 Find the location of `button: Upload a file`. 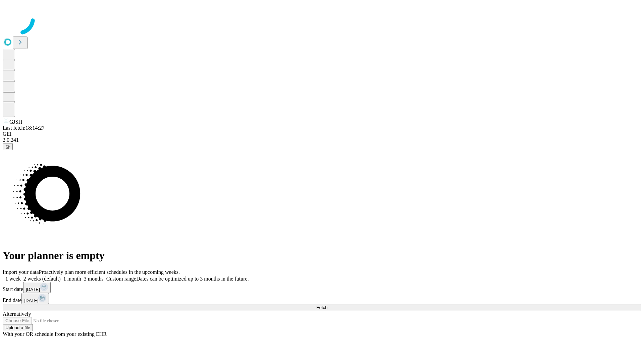

button: Upload a file is located at coordinates (18, 327).